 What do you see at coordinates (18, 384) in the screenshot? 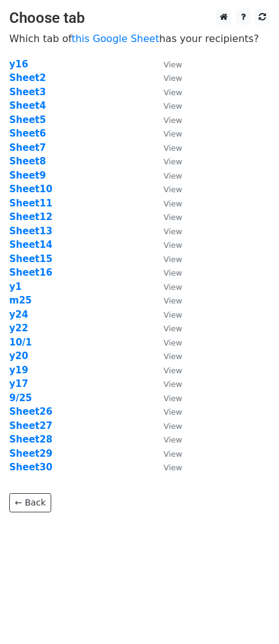
I see `strong: y17` at bounding box center [18, 384].